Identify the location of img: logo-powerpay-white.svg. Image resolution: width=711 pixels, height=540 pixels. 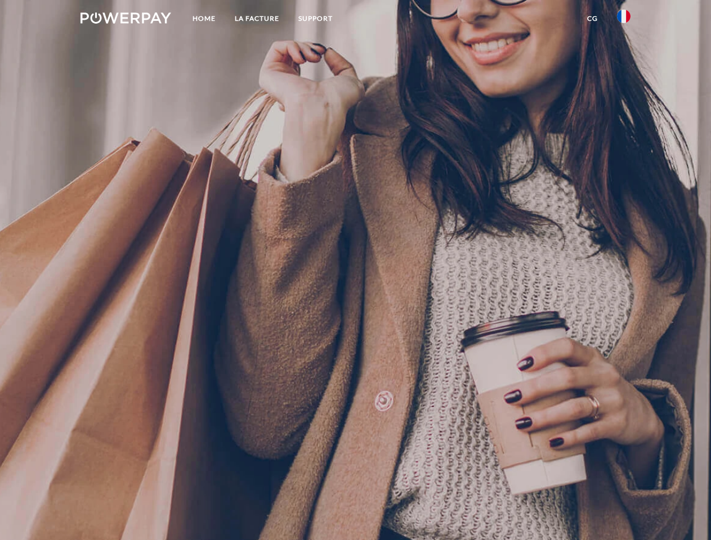
(125, 18).